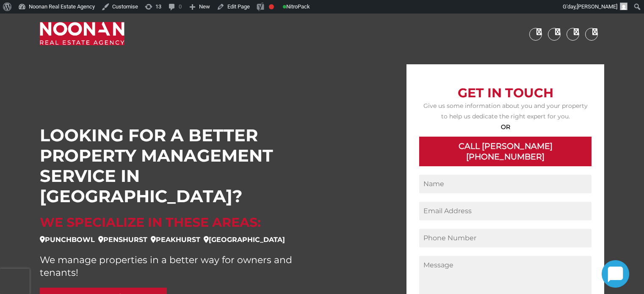  I want to click on strong: Punchbowl, so click(67, 239).